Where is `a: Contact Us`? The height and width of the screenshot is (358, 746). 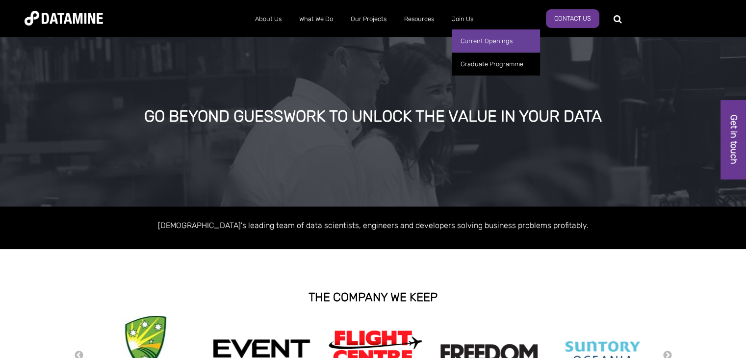
a: Contact Us is located at coordinates (572, 19).